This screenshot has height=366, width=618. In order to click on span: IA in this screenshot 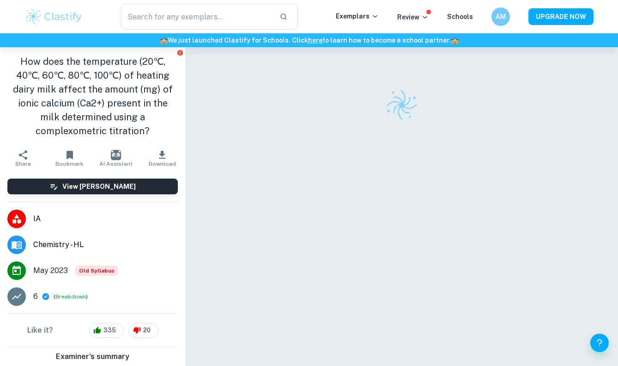, I will do `click(105, 219)`.